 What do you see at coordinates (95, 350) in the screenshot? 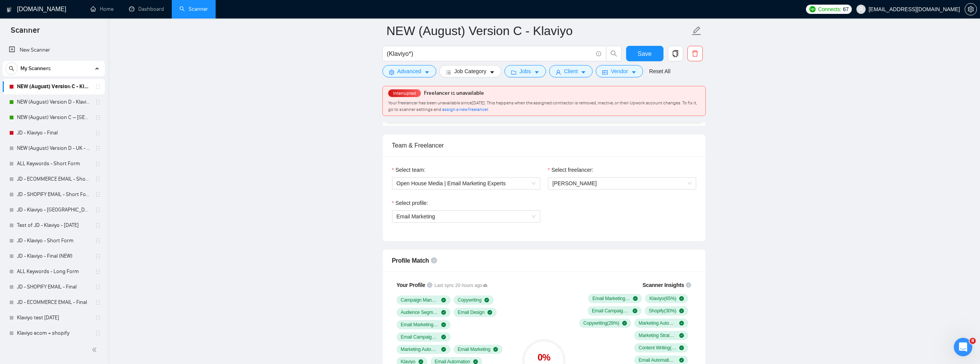
I see `span: double-left` at bounding box center [95, 350].